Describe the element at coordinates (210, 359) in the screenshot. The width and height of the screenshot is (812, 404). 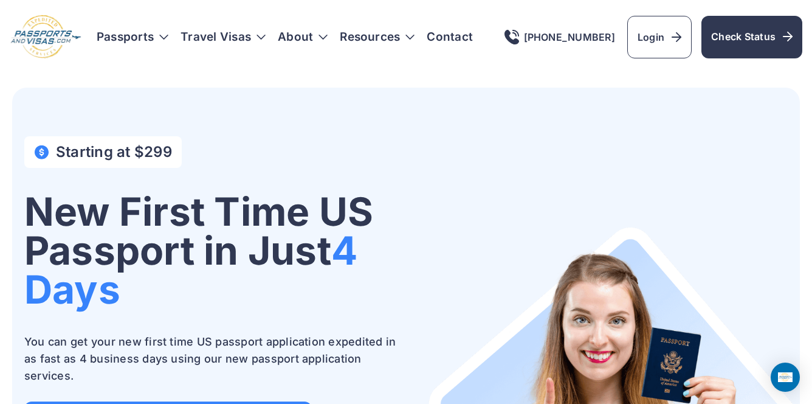
I see `p: You can get your new first time US passport application expedited in as fast as 4 business days u...` at that location.